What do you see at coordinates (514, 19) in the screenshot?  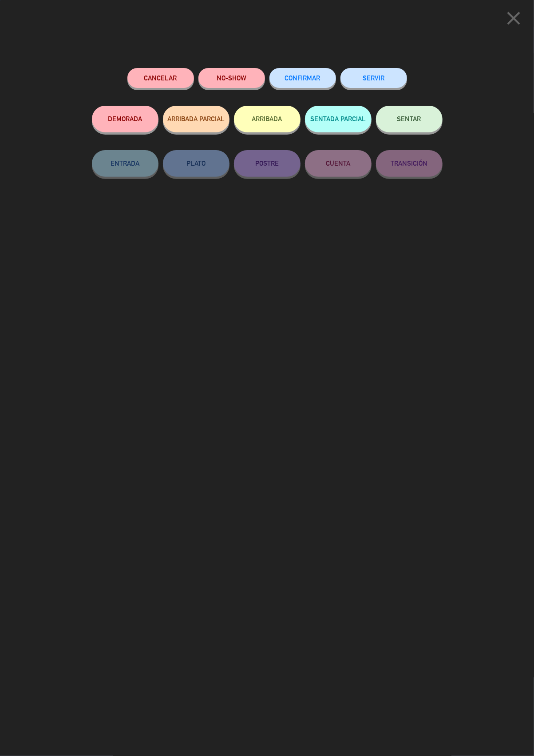 I see `i: close` at bounding box center [514, 19].